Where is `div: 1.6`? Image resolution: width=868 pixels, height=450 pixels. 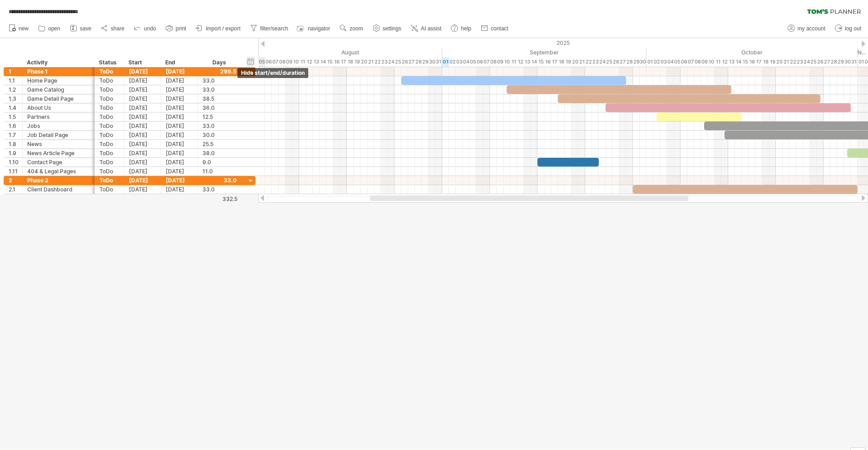
div: 1.6 is located at coordinates (16, 126).